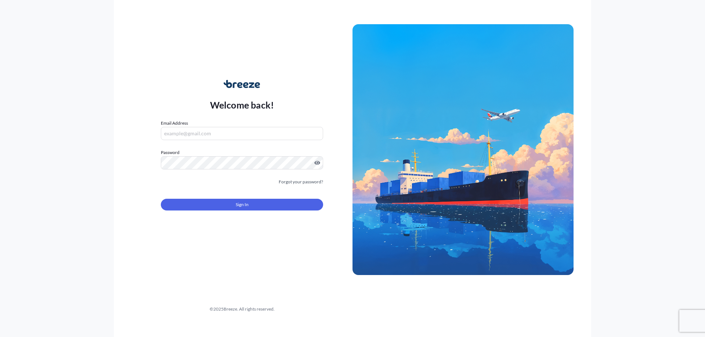  I want to click on button: Show password, so click(317, 163).